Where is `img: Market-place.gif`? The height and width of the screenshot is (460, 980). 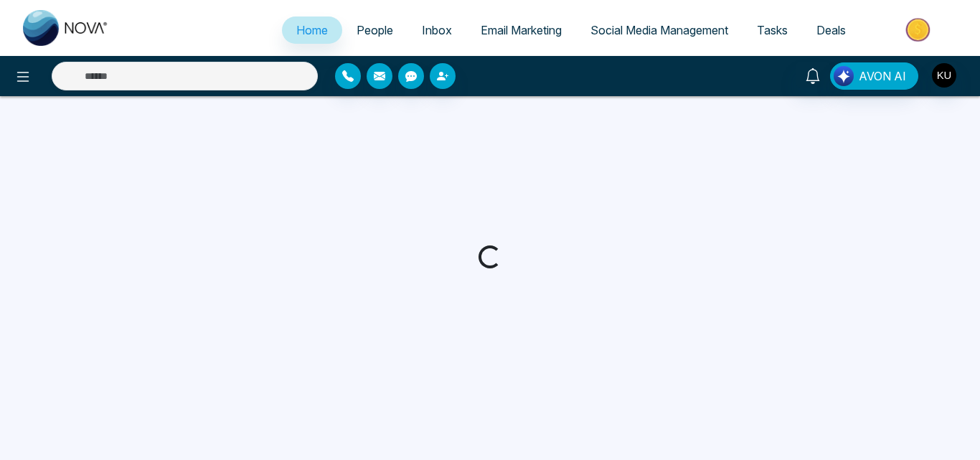
img: Market-place.gif is located at coordinates (918, 30).